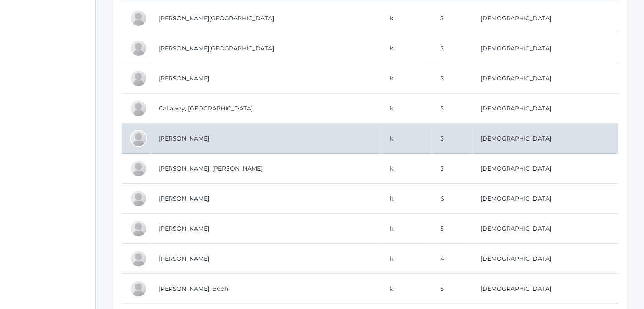 The width and height of the screenshot is (644, 309). I want to click on div: Olivia Dainko, so click(138, 229).